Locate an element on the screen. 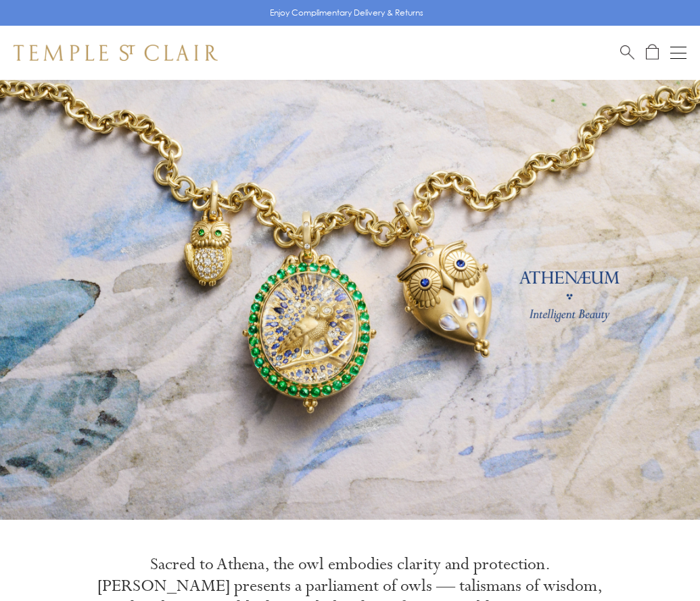  p: Enjoy Complimentary Delivery & Returns is located at coordinates (347, 13).